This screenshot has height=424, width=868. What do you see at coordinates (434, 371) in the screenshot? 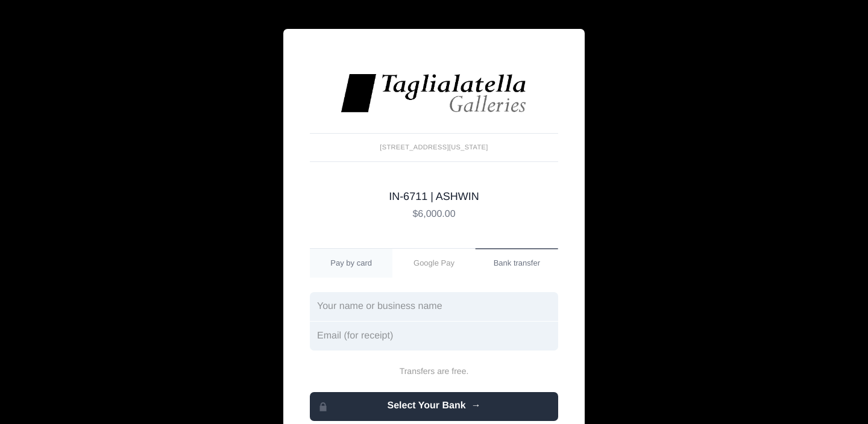
I see `small: Transfers are free.` at bounding box center [434, 371].